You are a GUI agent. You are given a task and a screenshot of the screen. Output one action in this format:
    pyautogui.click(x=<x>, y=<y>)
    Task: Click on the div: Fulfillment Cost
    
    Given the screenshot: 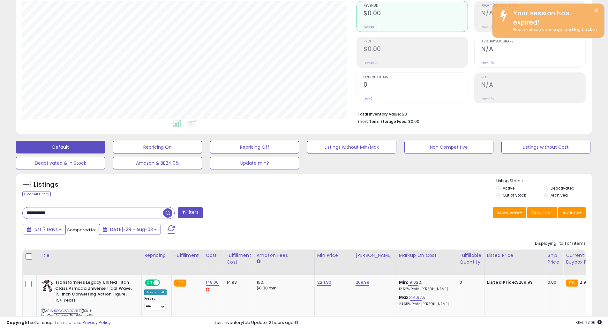 What is the action you would take?
    pyautogui.click(x=239, y=259)
    